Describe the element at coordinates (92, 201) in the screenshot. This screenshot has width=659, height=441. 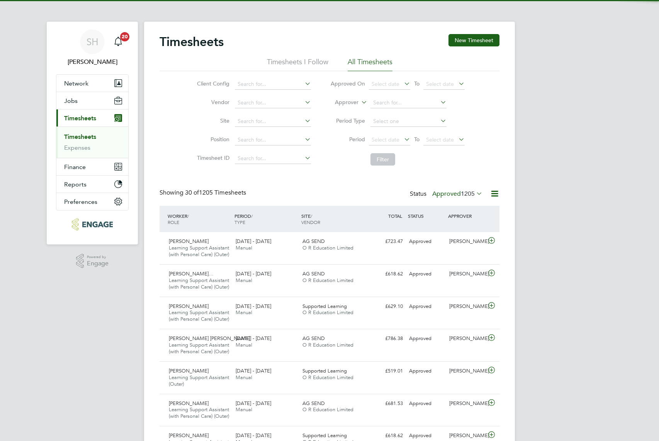
I see `button: Preferences` at that location.